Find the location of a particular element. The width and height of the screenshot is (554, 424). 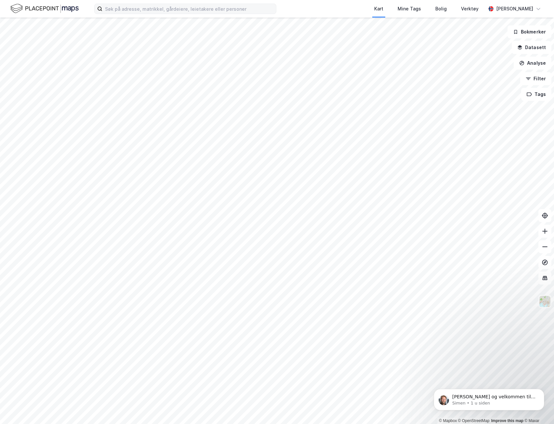

button: Filter is located at coordinates (536, 79).